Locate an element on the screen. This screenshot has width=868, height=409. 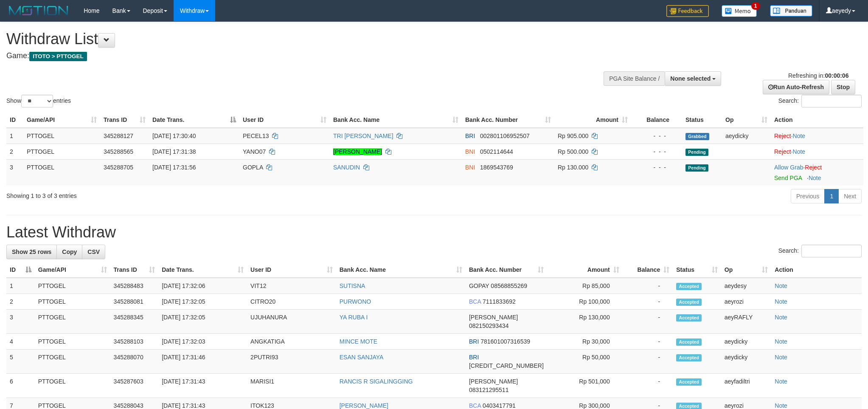
span: GOPLA is located at coordinates (253, 168).